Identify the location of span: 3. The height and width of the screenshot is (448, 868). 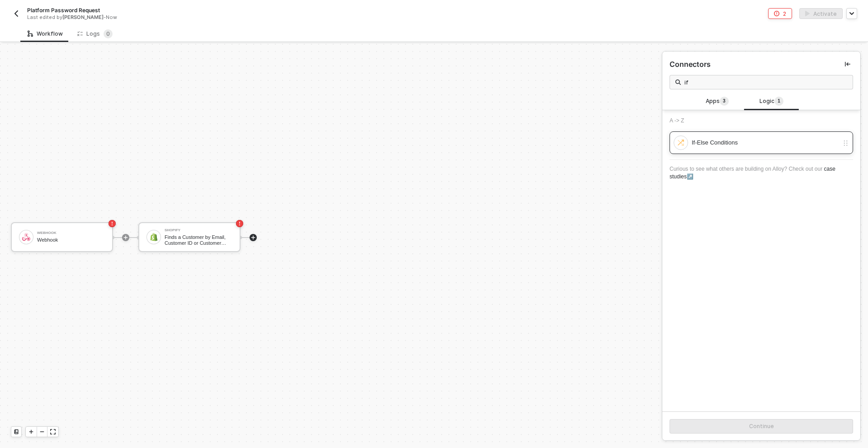
(724, 101).